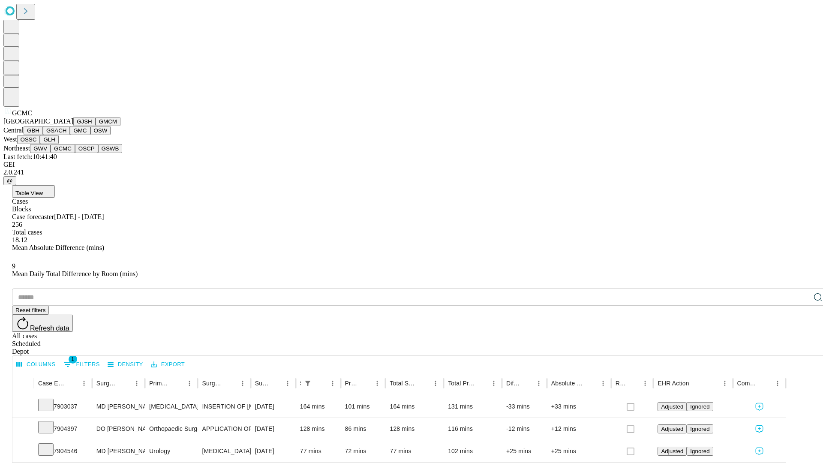 The width and height of the screenshot is (823, 463). I want to click on span: Central, so click(13, 130).